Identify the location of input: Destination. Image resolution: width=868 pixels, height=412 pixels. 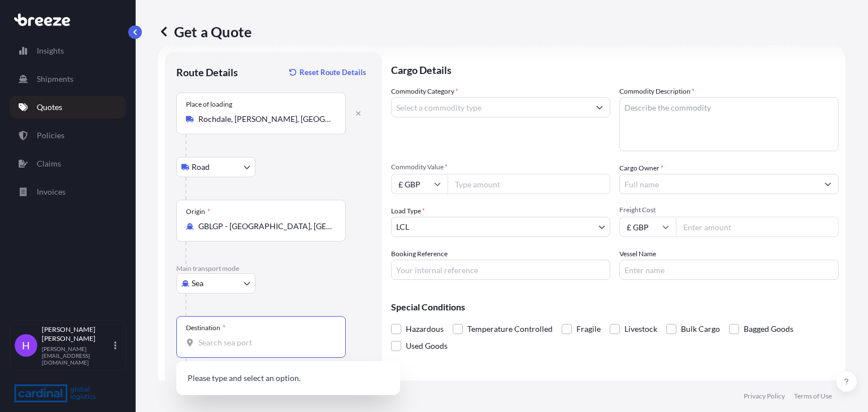
(265, 343).